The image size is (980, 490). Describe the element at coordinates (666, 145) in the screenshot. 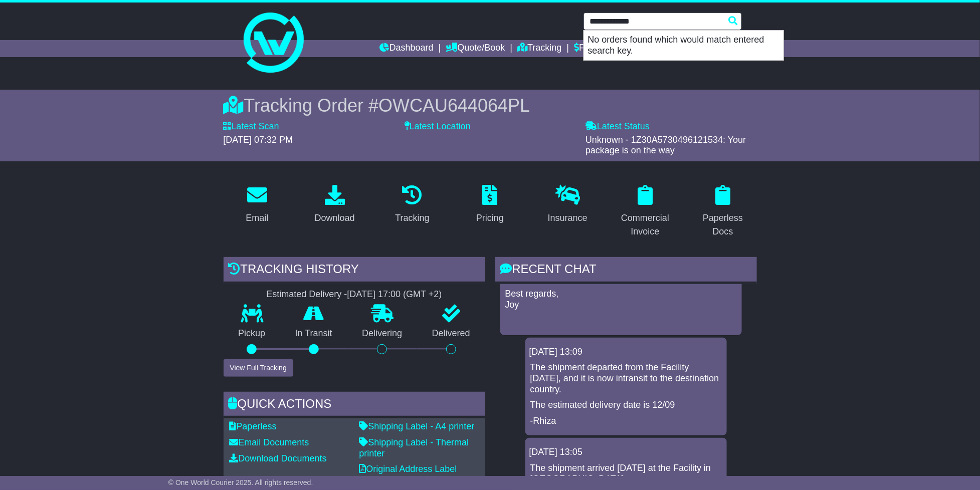

I see `span: Unknown - 1Z30A5730496121534: Your package is on the way` at that location.